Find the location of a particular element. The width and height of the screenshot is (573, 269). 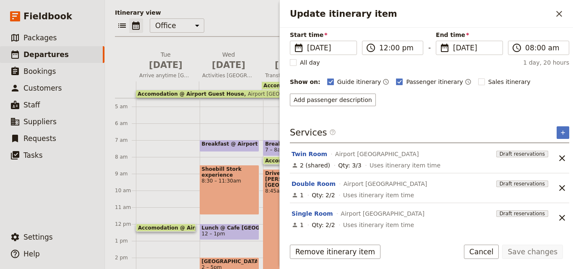

span: 1 day, 20 hours is located at coordinates (546, 63).